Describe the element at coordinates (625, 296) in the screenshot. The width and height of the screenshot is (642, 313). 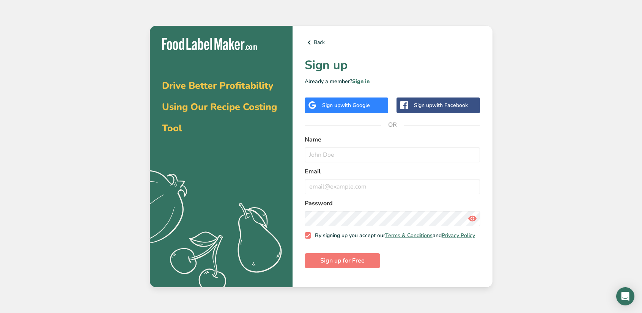
I see `div: Open Intercom Messenger` at that location.